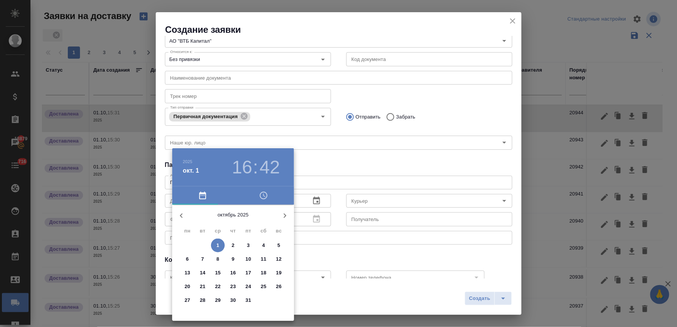 The width and height of the screenshot is (677, 327). I want to click on button: 7, so click(203, 259).